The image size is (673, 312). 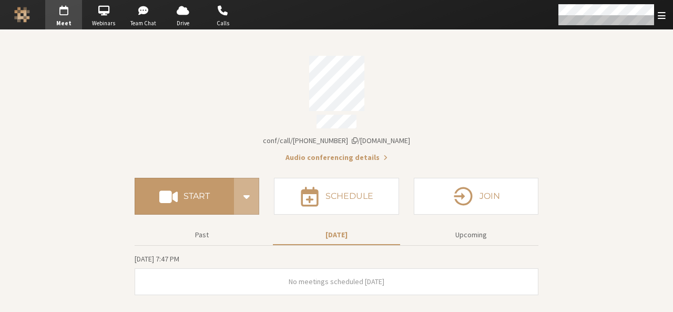 I want to click on div: Start conference options, so click(x=246, y=196).